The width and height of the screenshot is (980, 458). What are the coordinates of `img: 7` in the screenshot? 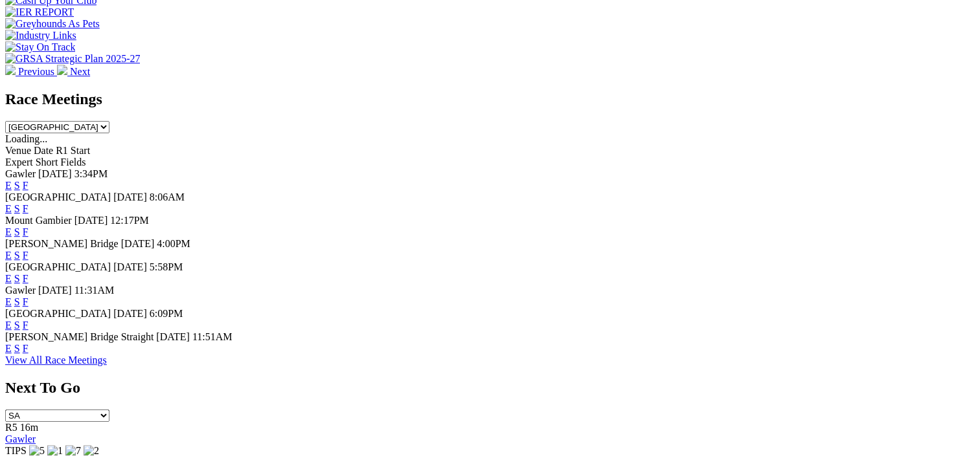 It's located at (73, 451).